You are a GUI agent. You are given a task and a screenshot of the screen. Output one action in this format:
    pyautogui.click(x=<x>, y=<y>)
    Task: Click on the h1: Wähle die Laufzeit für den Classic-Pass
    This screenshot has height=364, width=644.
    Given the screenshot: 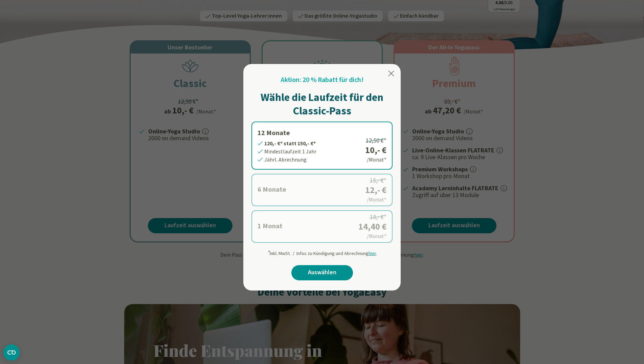 What is the action you would take?
    pyautogui.click(x=321, y=104)
    